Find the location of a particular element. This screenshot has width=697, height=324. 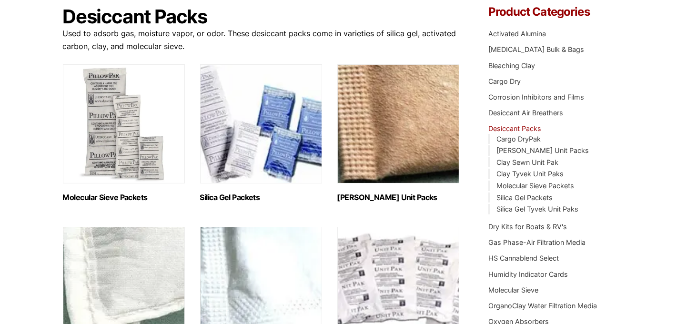

a: Desiccant Packs is located at coordinates (514, 128).